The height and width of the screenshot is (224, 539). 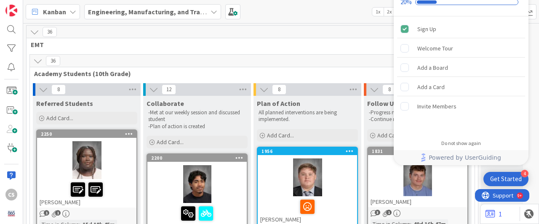 What do you see at coordinates (461, 68) in the screenshot?
I see `div: Add a Board is incomplete.` at bounding box center [461, 68].